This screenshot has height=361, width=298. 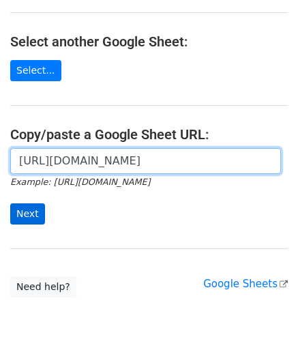 I want to click on a: Google Sheets, so click(x=246, y=284).